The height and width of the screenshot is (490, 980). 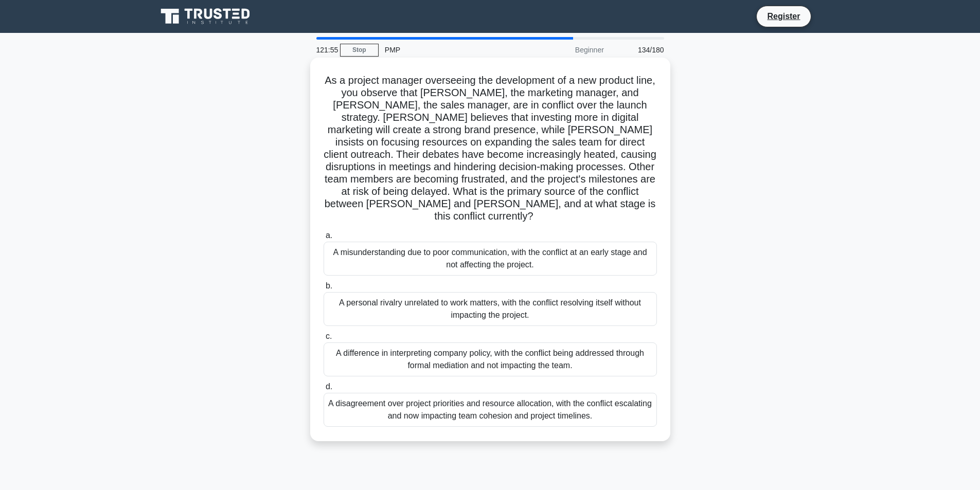 I want to click on div: Beginner, so click(x=565, y=50).